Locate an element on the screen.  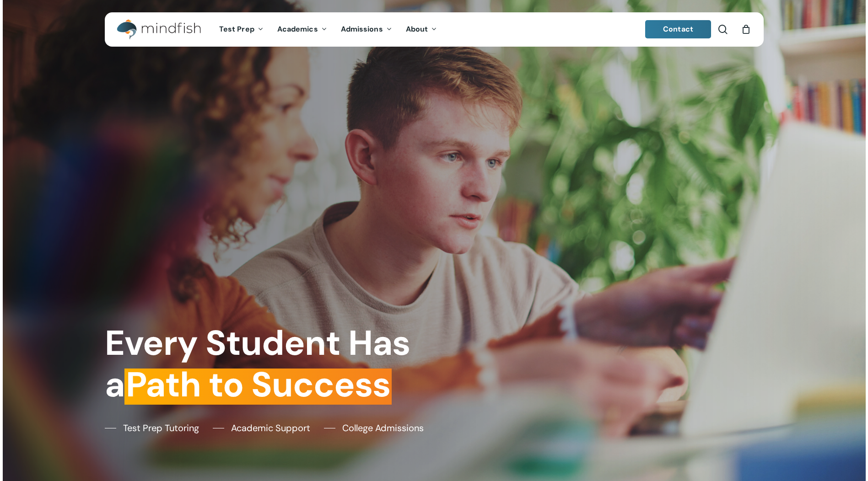
span: Academic Support is located at coordinates (270, 428).